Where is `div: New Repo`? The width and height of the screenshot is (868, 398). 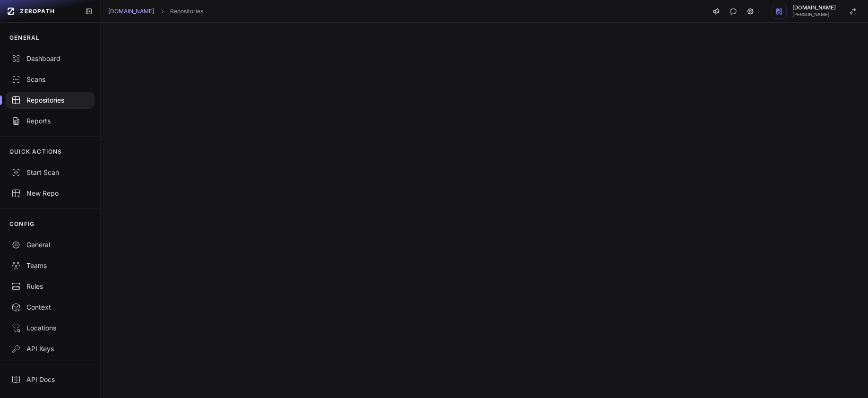
div: New Repo is located at coordinates (50, 194).